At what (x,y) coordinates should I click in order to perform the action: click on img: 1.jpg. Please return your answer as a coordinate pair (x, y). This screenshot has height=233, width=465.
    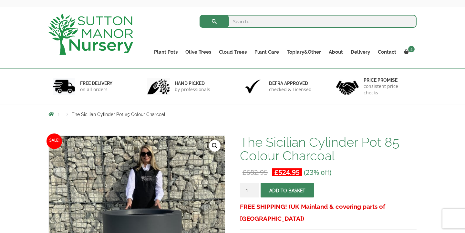
    Looking at the image, I should click on (64, 86).